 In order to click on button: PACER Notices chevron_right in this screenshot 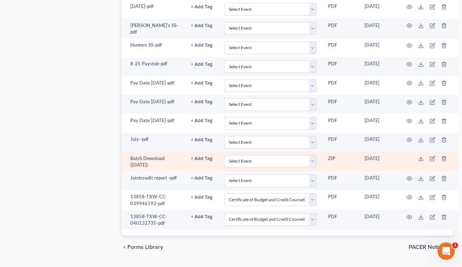, I will do `click(431, 247)`.